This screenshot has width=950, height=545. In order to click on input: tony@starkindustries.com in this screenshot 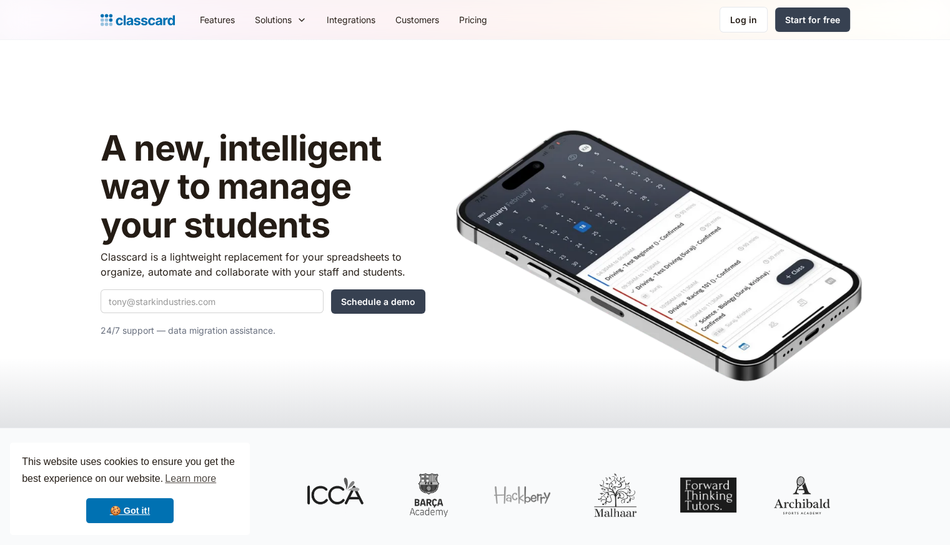, I will do `click(212, 301)`.